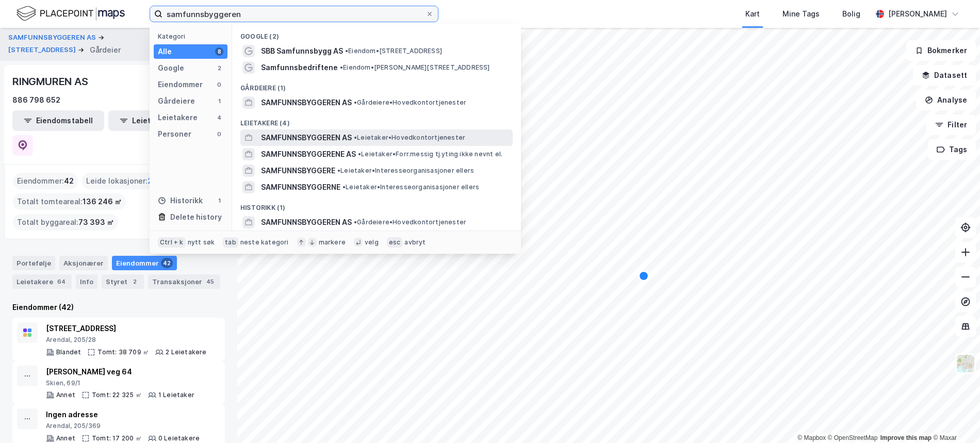 The height and width of the screenshot is (443, 980). Describe the element at coordinates (946, 100) in the screenshot. I see `button: Analyse` at that location.